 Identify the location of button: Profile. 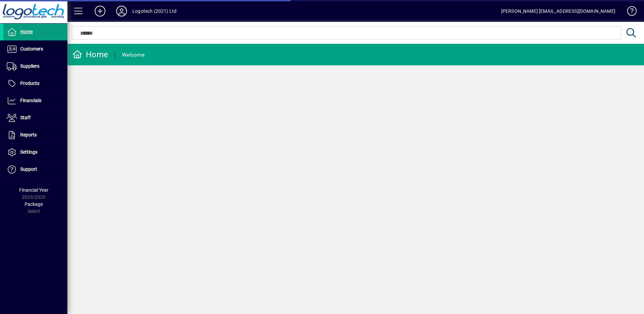
(121, 11).